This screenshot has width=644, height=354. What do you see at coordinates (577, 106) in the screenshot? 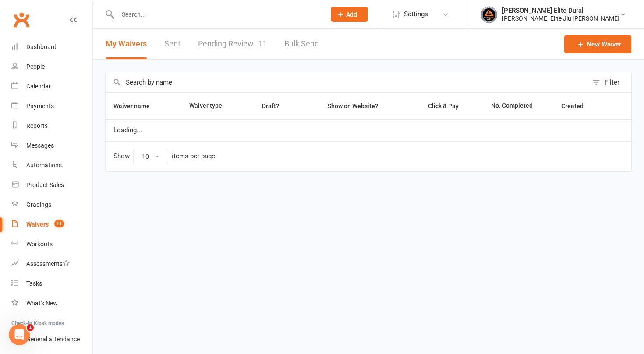
I see `button: Created` at bounding box center [577, 106].